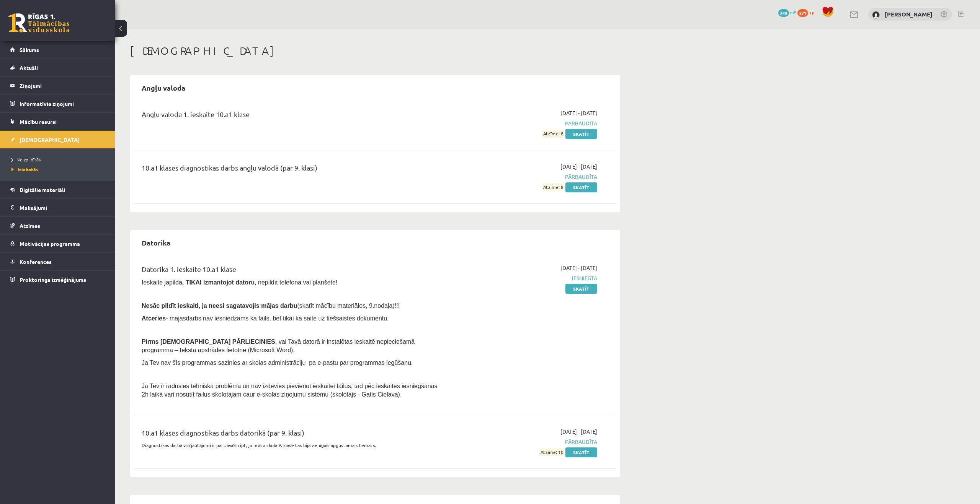 This screenshot has height=504, width=980. What do you see at coordinates (289, 391) in the screenshot?
I see `span: Ja Tev ir radusies tehniska problēma un nav izdevies pievienot ieskaitei failus, tad pēc ieskaite...` at bounding box center [289, 391].